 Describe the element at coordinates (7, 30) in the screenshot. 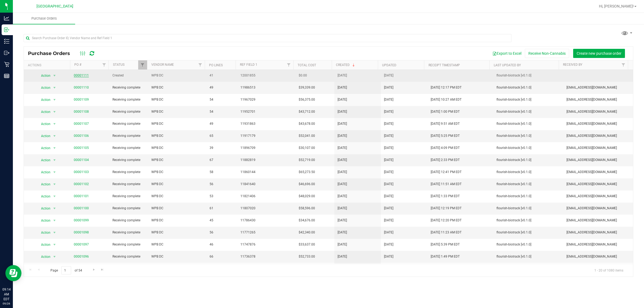

I see `inline-svg: Inbound` at that location.